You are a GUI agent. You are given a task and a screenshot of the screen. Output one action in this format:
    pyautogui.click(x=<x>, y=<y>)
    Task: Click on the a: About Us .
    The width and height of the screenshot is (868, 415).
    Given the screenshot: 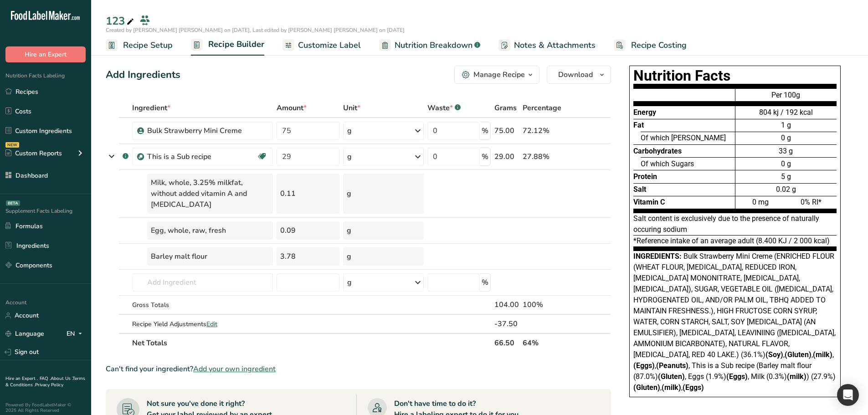 What is the action you would take?
    pyautogui.click(x=61, y=378)
    